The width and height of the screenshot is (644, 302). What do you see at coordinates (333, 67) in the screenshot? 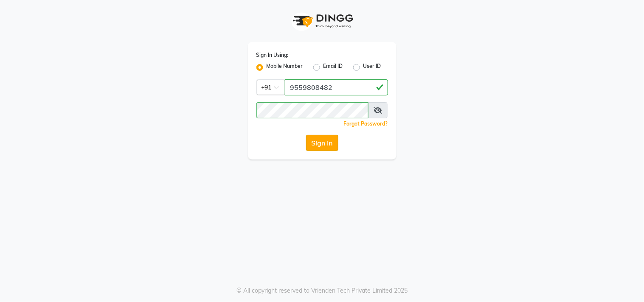
I see `label: Email ID` at bounding box center [333, 67].